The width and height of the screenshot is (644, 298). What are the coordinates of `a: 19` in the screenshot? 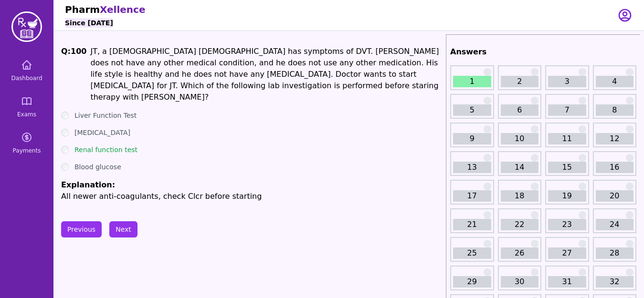 It's located at (567, 196).